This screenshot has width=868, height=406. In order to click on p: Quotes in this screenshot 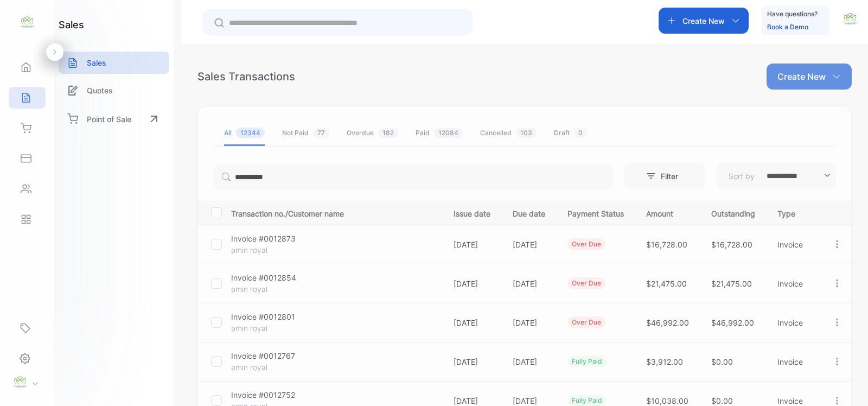, I will do `click(100, 91)`.